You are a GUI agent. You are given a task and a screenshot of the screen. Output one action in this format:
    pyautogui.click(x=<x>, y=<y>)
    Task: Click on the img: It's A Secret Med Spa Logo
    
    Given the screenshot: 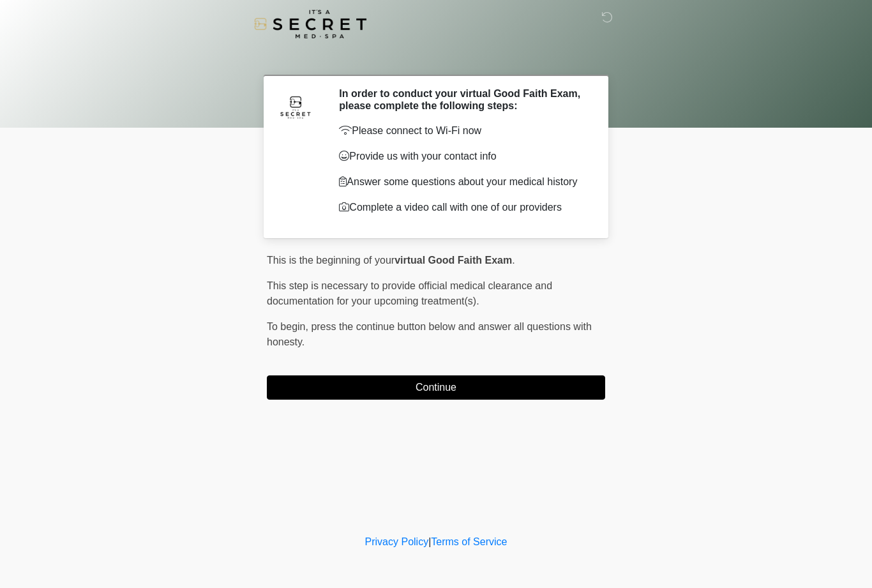 What is the action you would take?
    pyautogui.click(x=310, y=24)
    